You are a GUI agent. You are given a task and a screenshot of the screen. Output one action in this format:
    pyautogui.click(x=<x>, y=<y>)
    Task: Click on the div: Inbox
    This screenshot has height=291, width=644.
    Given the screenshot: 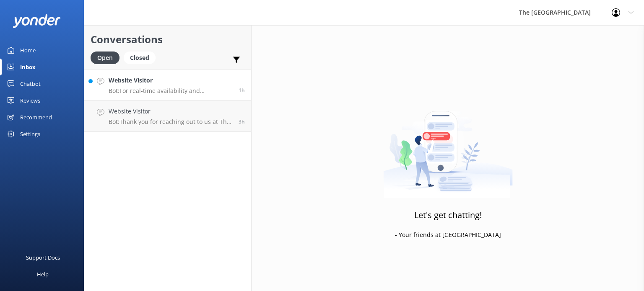 What is the action you would take?
    pyautogui.click(x=27, y=67)
    